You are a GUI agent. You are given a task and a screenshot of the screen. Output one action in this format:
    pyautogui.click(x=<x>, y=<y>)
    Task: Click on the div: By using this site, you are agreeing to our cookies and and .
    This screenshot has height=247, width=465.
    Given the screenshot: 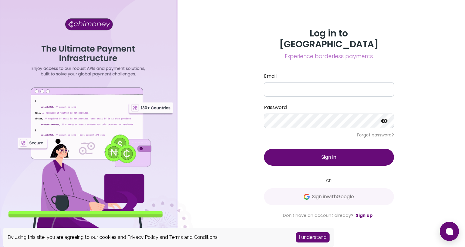 What is the action you would take?
    pyautogui.click(x=147, y=237)
    